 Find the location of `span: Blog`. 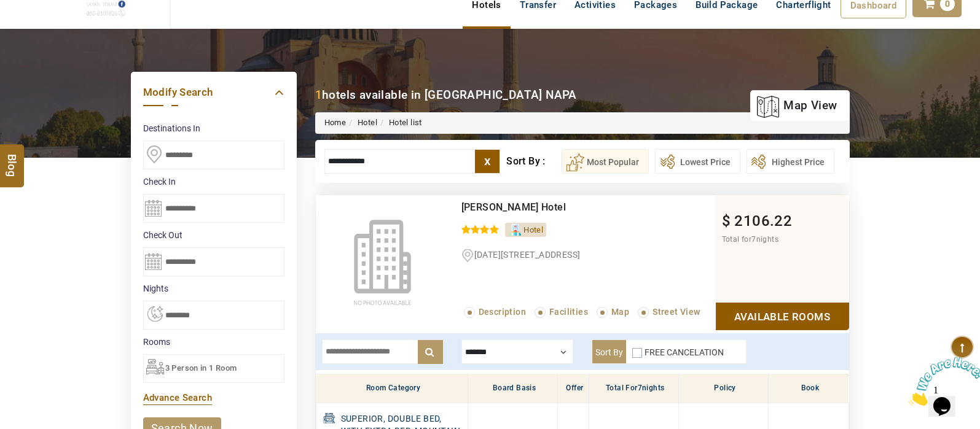

span: Blog is located at coordinates (12, 158).